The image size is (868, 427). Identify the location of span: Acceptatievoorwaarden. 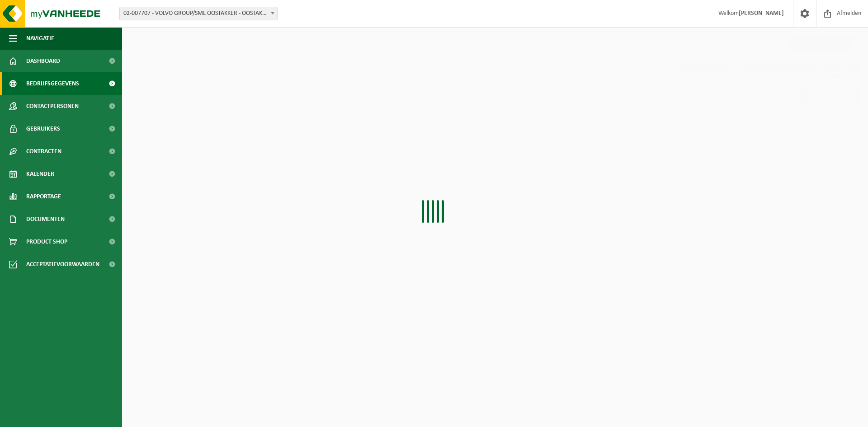
(63, 264).